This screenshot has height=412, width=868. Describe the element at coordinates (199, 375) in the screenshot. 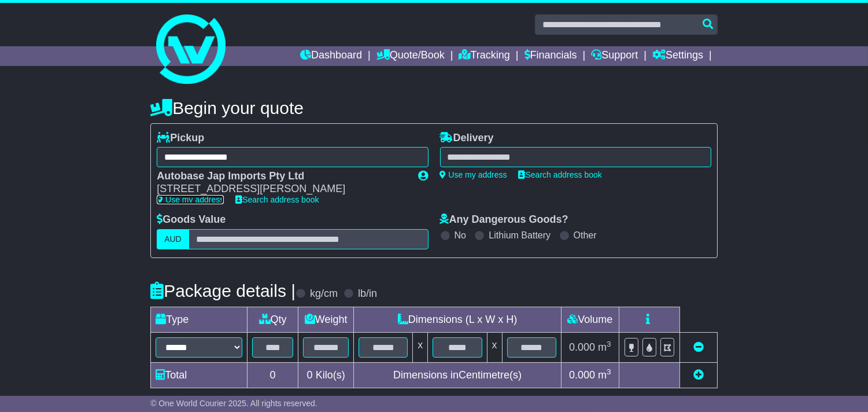

I see `td: Total` at that location.